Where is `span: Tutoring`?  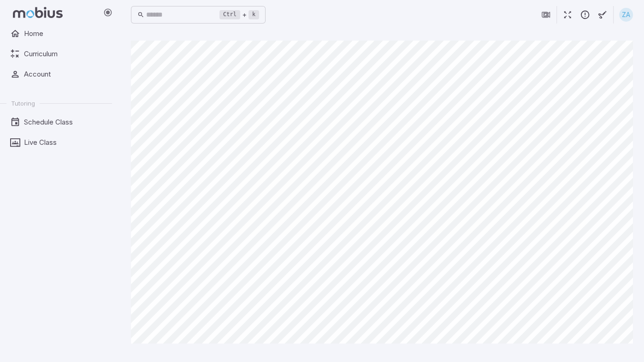
span: Tutoring is located at coordinates (23, 103).